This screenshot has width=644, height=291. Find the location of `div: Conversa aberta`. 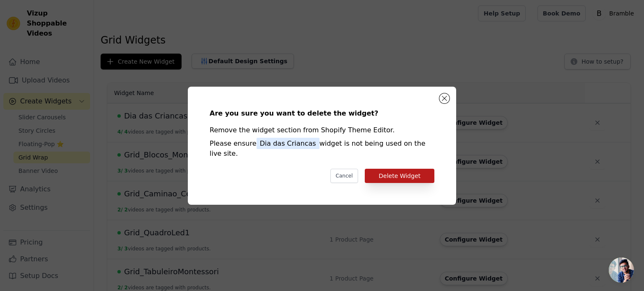

div: Conversa aberta is located at coordinates (621, 270).